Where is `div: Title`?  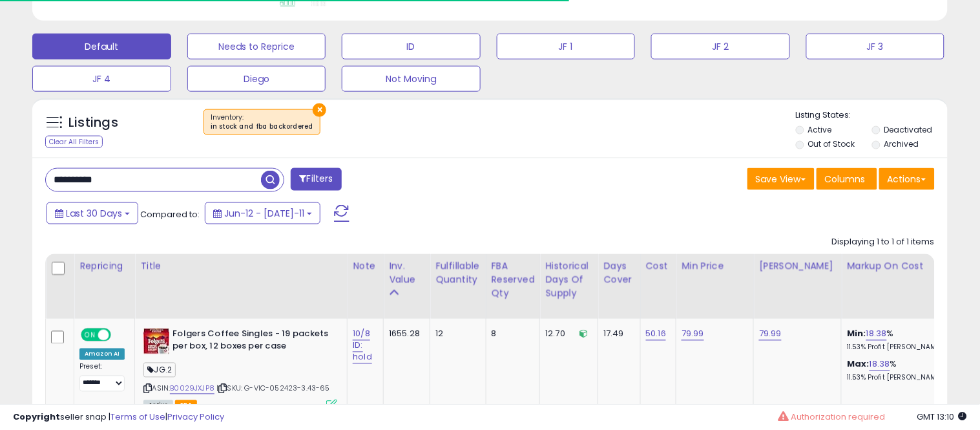
div: Title is located at coordinates (241, 266).